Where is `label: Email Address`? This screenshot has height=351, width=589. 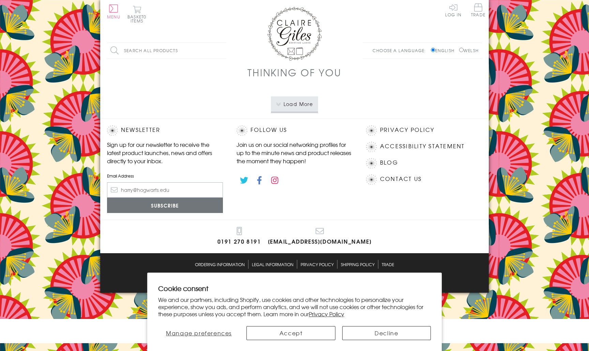
label: Email Address is located at coordinates (165, 176).